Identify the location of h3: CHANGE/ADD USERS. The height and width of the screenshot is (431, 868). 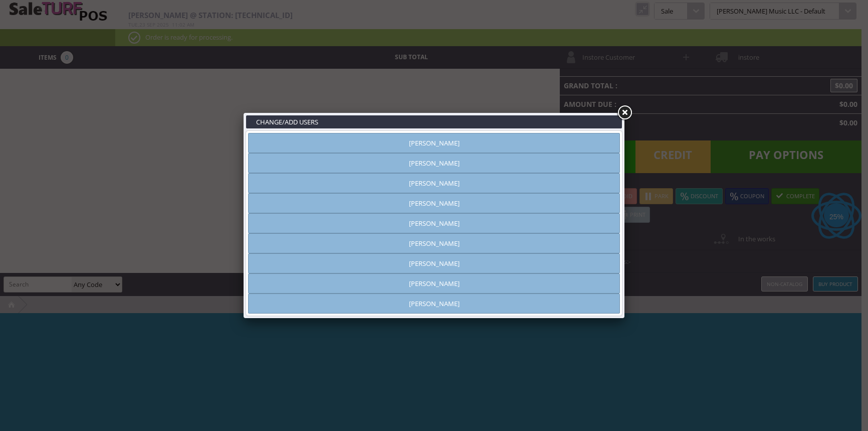
(434, 122).